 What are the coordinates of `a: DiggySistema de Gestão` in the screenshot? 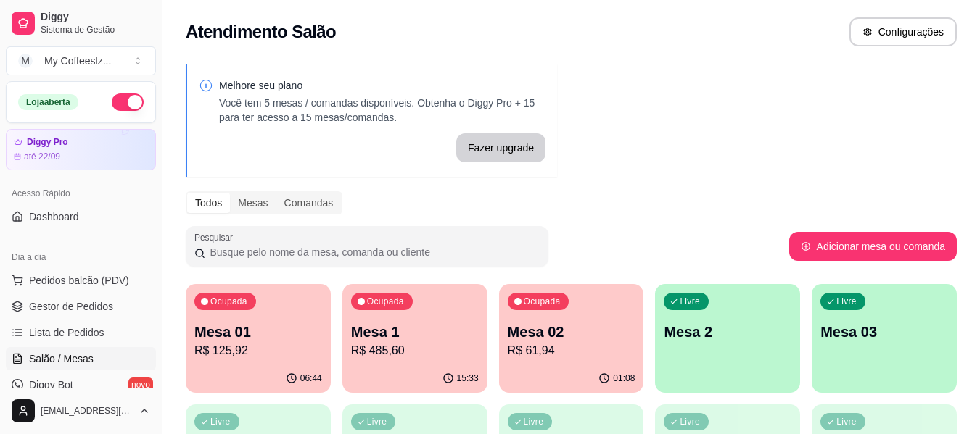 It's located at (81, 23).